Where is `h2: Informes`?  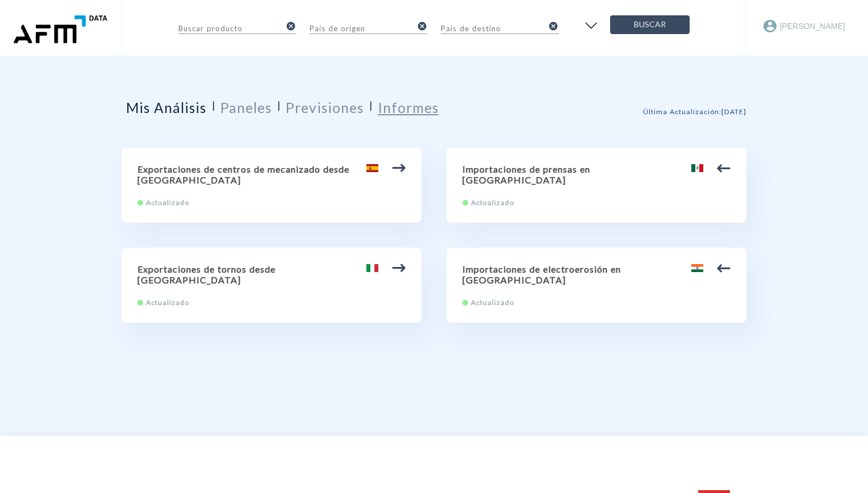
h2: Informes is located at coordinates (408, 108).